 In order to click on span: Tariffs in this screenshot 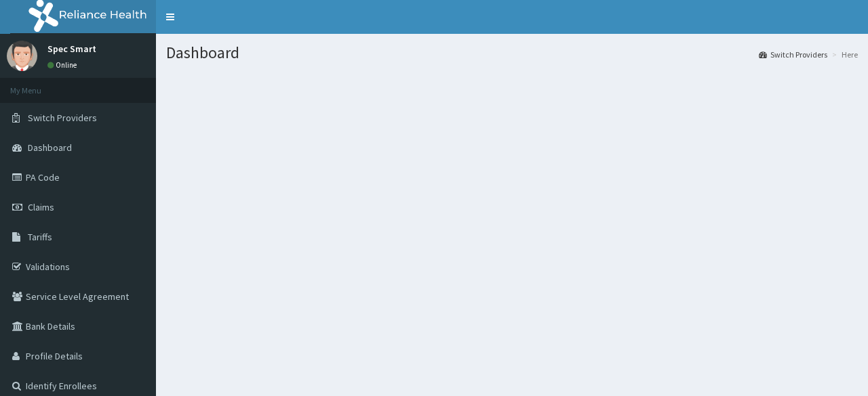, I will do `click(40, 237)`.